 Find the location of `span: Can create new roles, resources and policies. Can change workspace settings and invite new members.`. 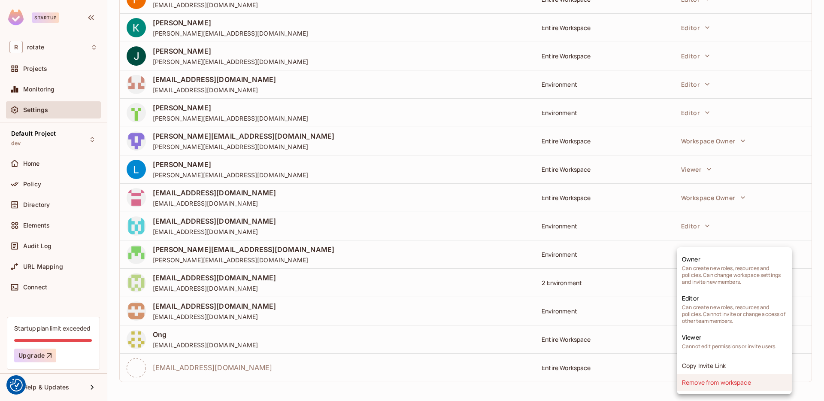

span: Can create new roles, resources and policies. Can change workspace settings and invite new members. is located at coordinates (735, 275).